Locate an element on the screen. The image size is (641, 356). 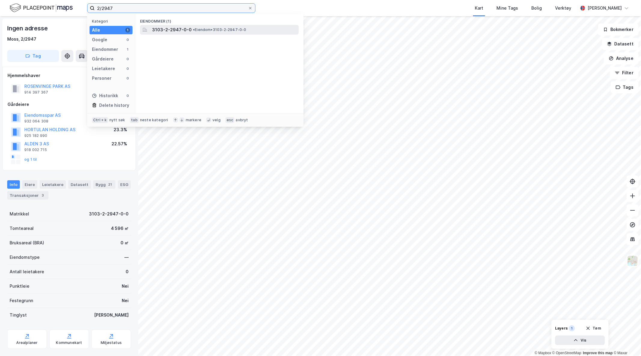
div: Personer is located at coordinates (102, 78).